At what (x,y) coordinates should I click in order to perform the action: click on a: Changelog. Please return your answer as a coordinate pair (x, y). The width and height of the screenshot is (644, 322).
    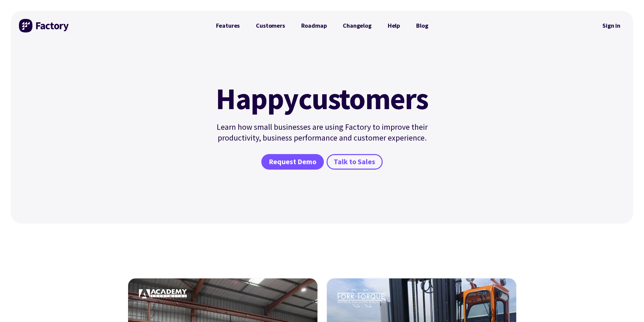
    Looking at the image, I should click on (357, 26).